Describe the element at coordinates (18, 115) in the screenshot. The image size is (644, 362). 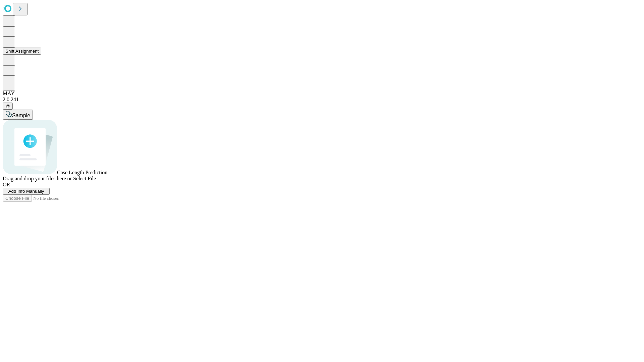
I see `button: Sample` at that location.